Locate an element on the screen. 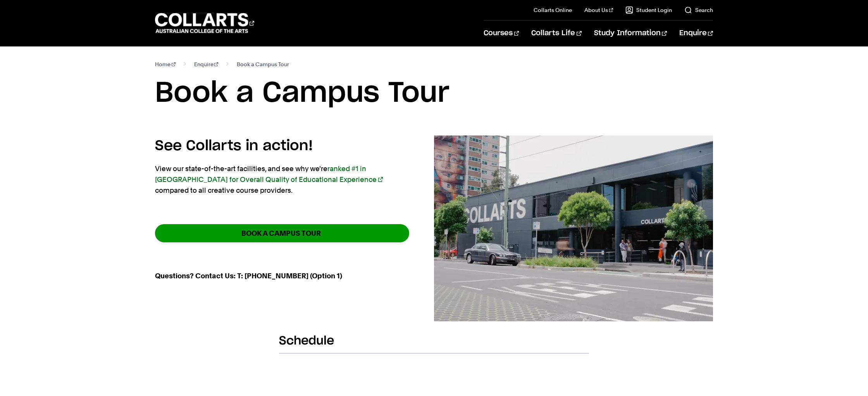  h2: Schedule is located at coordinates (434, 344).